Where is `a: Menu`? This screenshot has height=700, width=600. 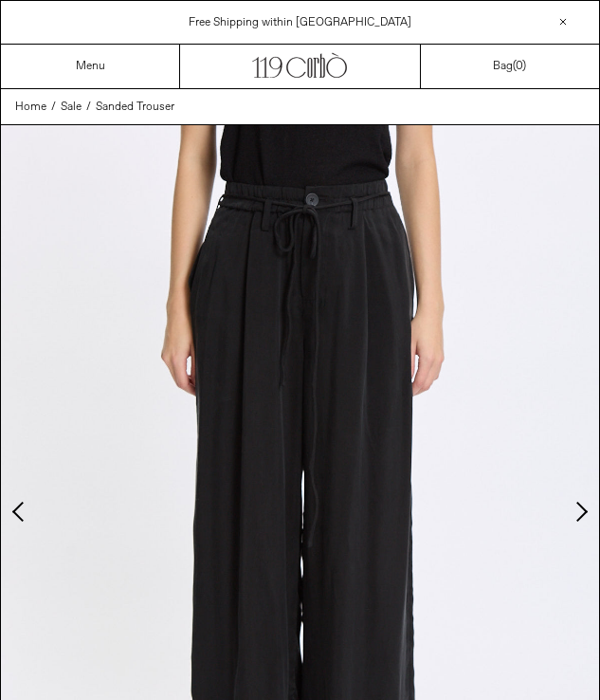
a: Menu is located at coordinates (90, 66).